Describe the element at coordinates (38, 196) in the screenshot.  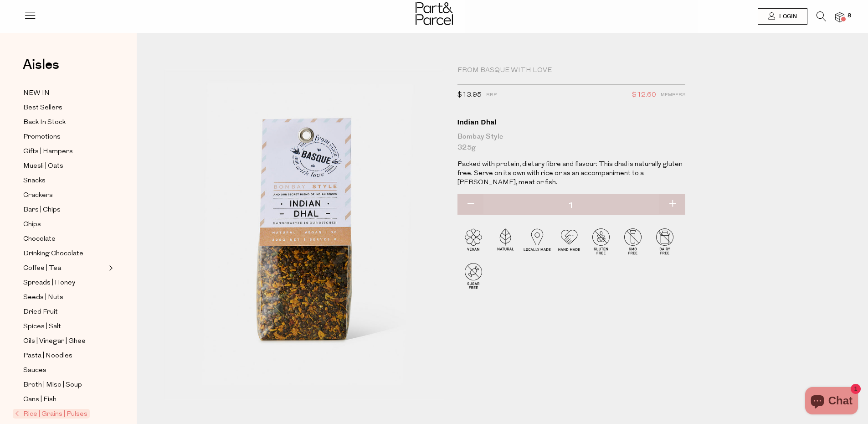
I see `span: Crackers` at that location.